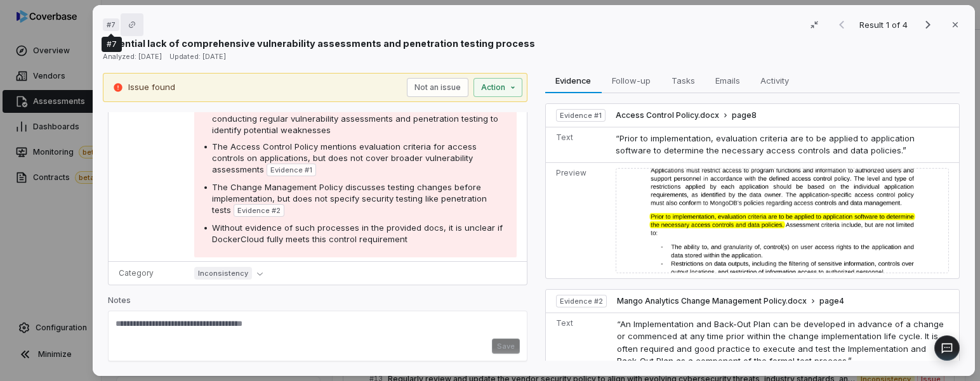  What do you see at coordinates (497, 87) in the screenshot?
I see `button: Action` at bounding box center [497, 87].